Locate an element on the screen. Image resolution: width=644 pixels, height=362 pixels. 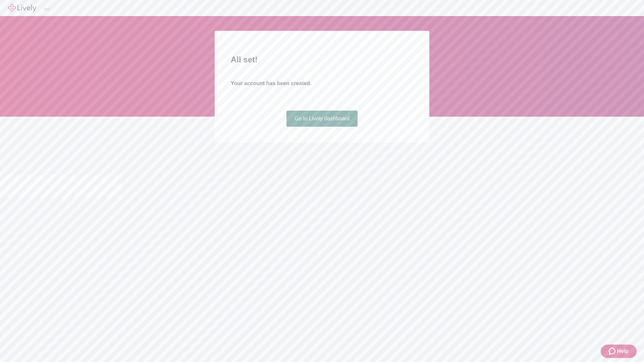
span: Help is located at coordinates (622, 352).